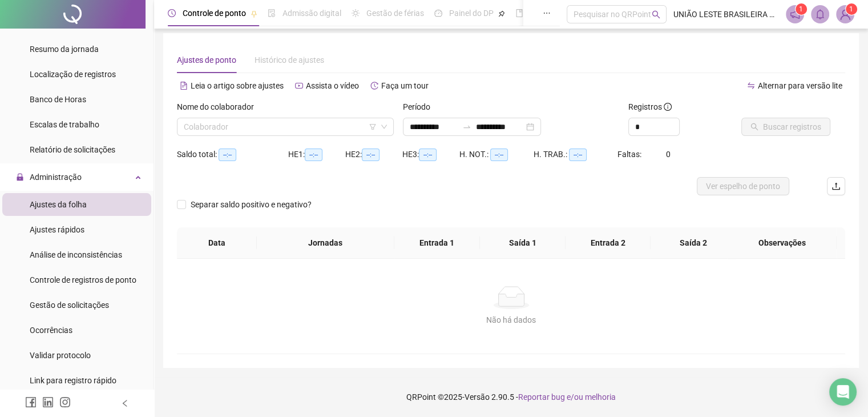 This screenshot has width=868, height=417. Describe the element at coordinates (438, 13) in the screenshot. I see `span: dashboard` at that location.